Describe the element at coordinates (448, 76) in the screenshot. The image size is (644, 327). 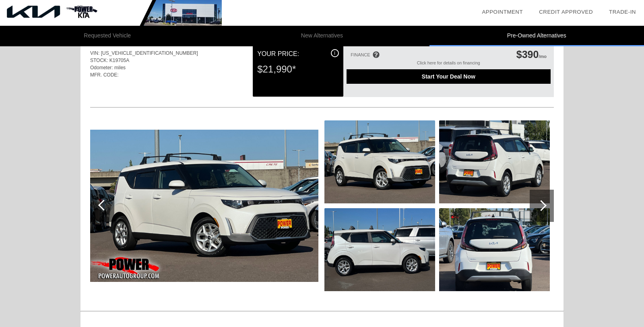
I see `span: Start Your Deal Now` at that location.